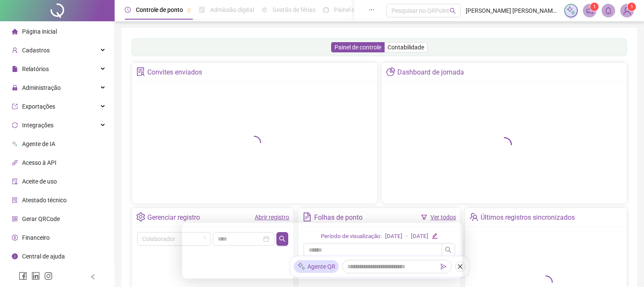  I want to click on span: Administração, so click(41, 88).